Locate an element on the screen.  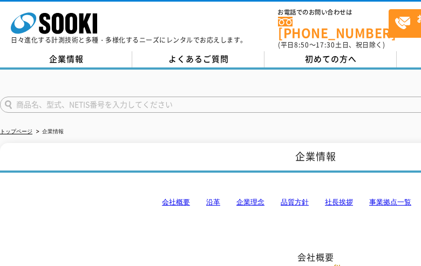
p: 日々進化する計測技術と多種・多様化するニーズにレンタルでお応えします。 is located at coordinates (129, 40).